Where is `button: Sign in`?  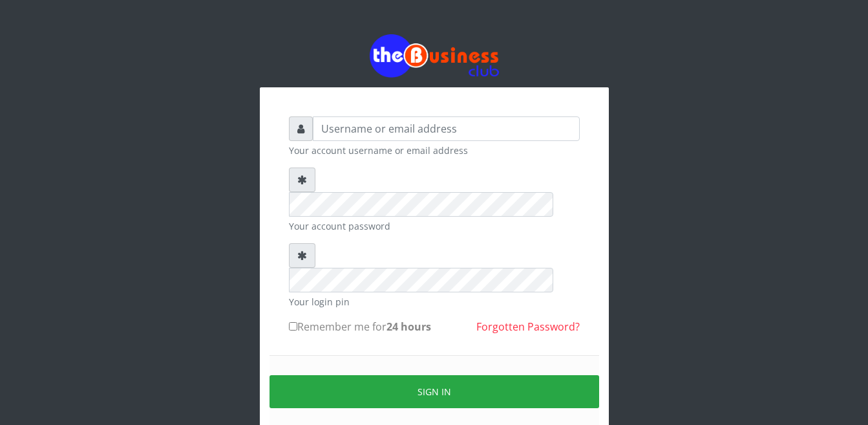 button: Sign in is located at coordinates (434, 391).